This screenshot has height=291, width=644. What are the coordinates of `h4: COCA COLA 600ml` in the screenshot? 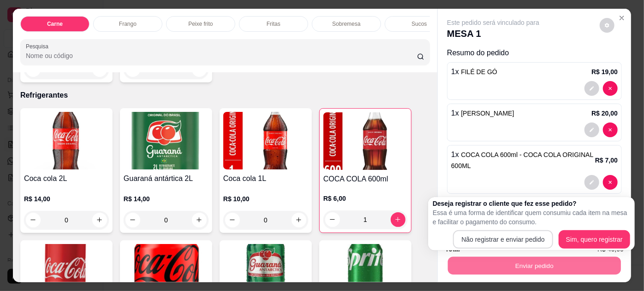 It's located at (365, 179).